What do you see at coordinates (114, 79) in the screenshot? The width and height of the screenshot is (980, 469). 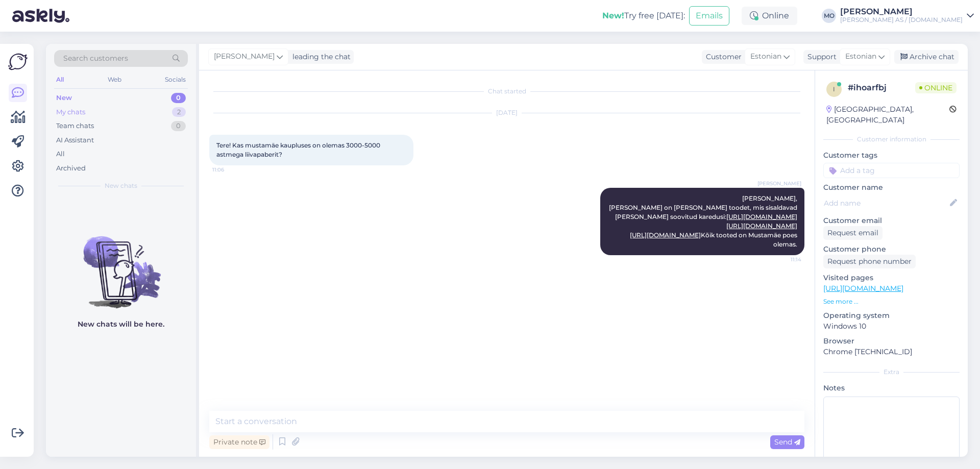 I see `div: Web` at bounding box center [114, 79].